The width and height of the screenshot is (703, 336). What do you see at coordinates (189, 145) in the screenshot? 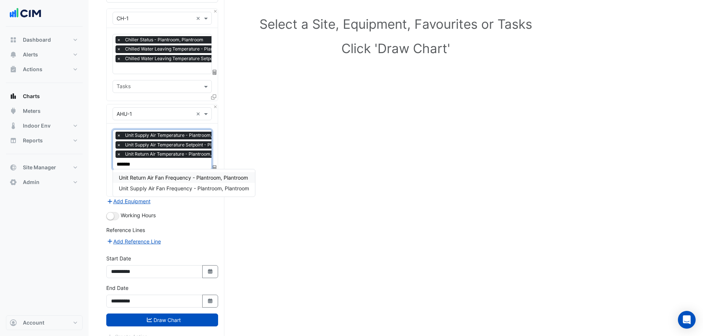
I see `span: Unit Supply Air Temperature Setpoint - Plantroom, Plantroom` at bounding box center [189, 145].